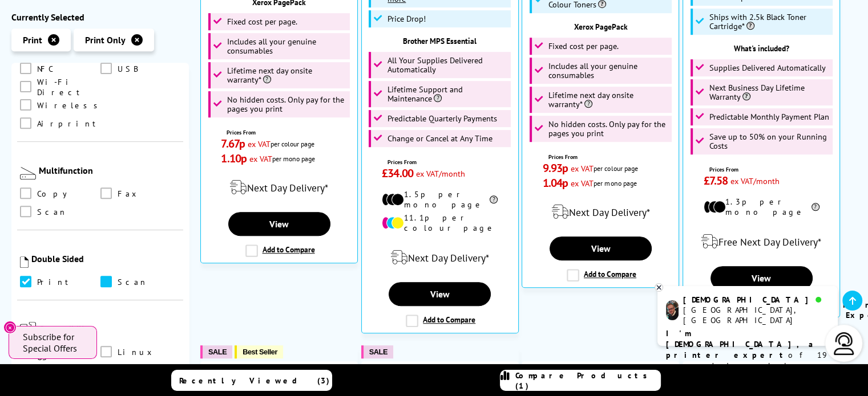  Describe the element at coordinates (24, 262) in the screenshot. I see `img: Double Sided` at that location.